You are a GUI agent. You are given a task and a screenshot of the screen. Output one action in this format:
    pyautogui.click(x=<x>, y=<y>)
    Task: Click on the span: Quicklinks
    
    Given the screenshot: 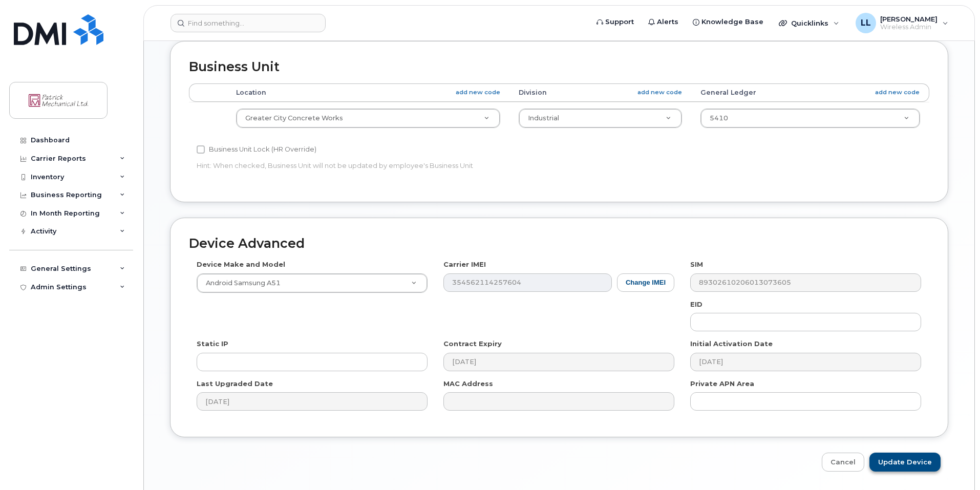 What is the action you would take?
    pyautogui.click(x=810, y=23)
    